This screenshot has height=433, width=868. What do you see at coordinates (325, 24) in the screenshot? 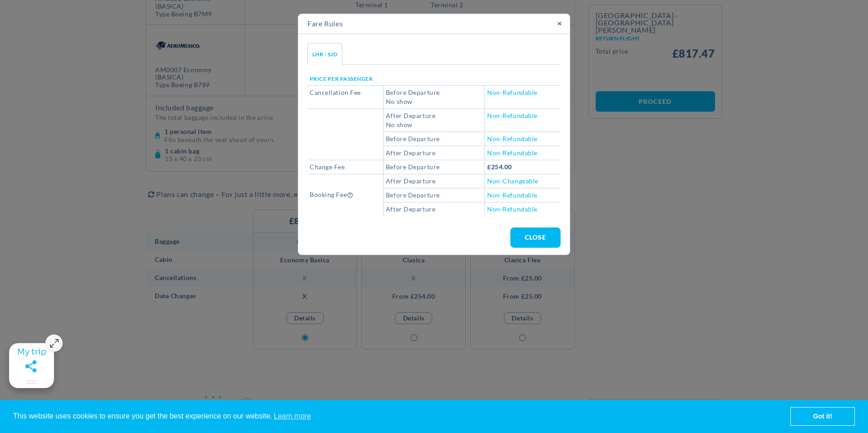
I see `h4: Fare Rules` at bounding box center [325, 24].